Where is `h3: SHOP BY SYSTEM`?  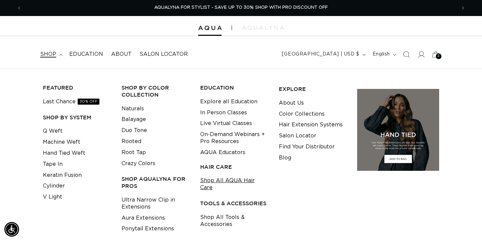 h3: SHOP BY SYSTEM is located at coordinates (77, 118).